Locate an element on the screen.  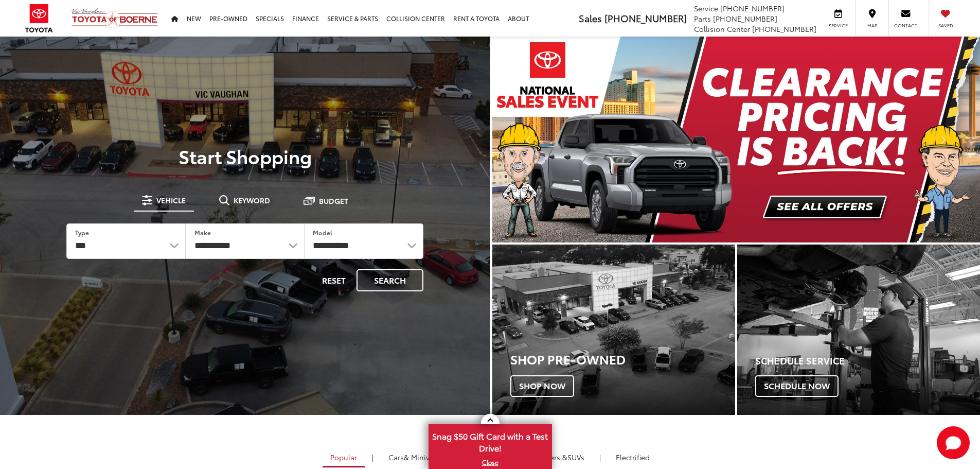
label: Make is located at coordinates (203, 232).